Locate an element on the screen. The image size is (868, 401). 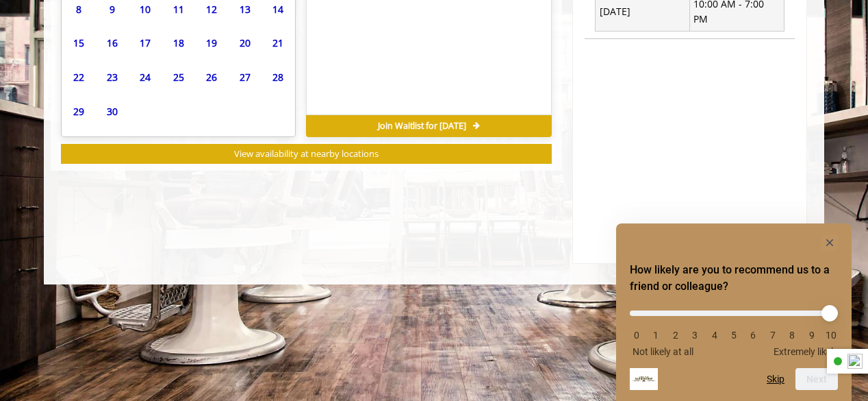
li: 9 is located at coordinates (812, 336).